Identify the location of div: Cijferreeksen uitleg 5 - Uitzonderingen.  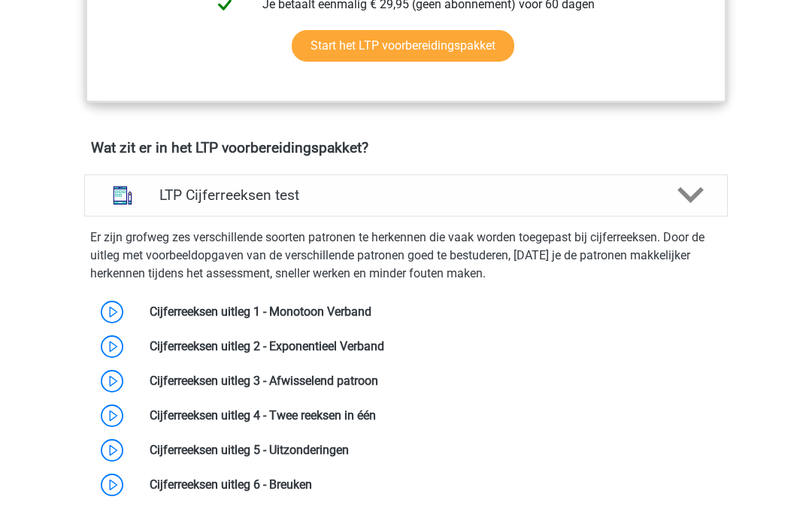
(433, 450).